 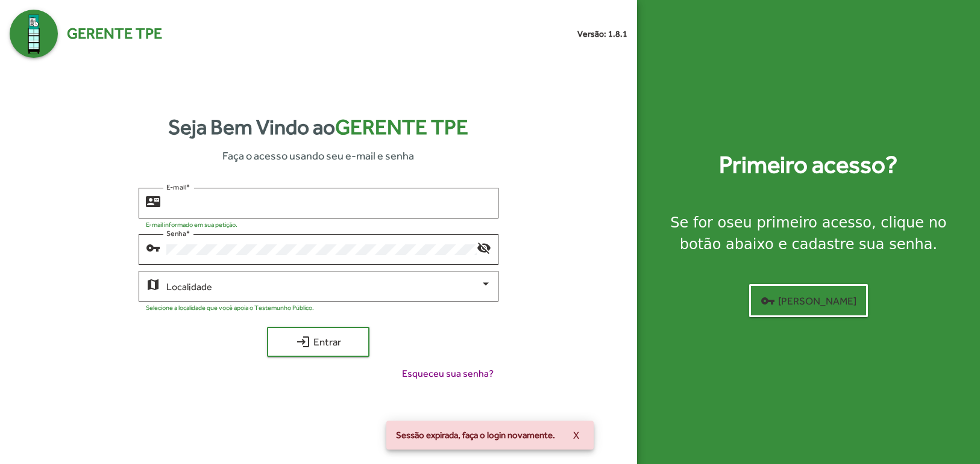 I want to click on small: Versão: 1.8.1, so click(x=602, y=33).